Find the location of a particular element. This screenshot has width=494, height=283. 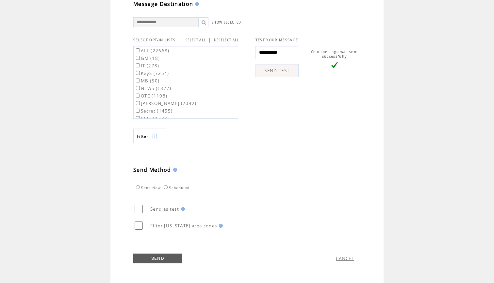

a: Filter is located at coordinates (150, 136).